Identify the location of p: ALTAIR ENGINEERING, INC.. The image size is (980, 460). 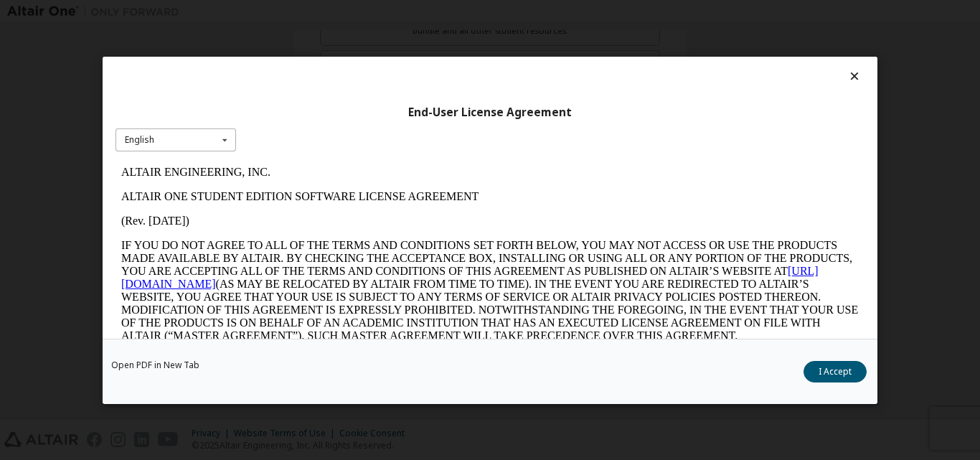
(374, 12).